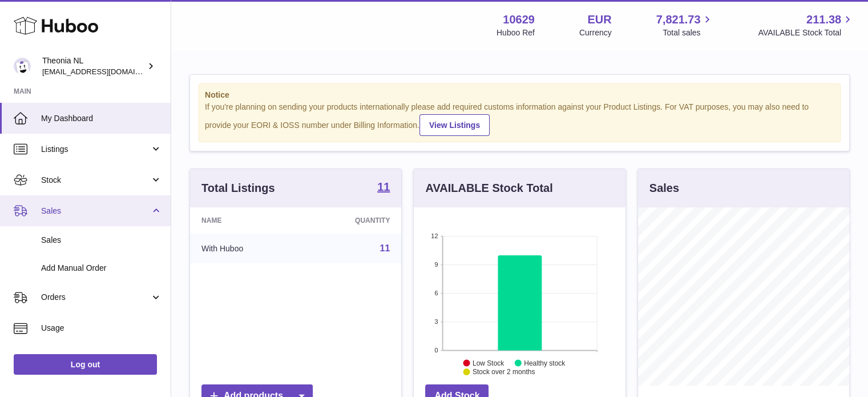  I want to click on a: View Listings, so click(454, 125).